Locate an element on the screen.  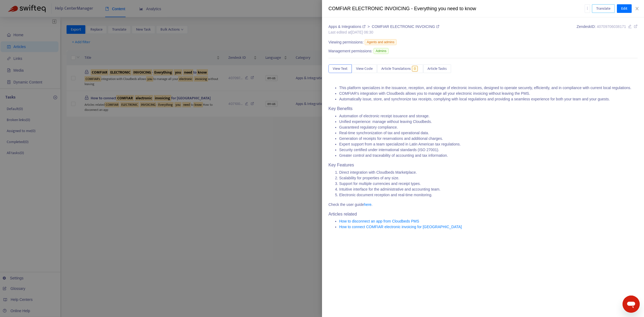
h4: Articles related is located at coordinates (483, 214).